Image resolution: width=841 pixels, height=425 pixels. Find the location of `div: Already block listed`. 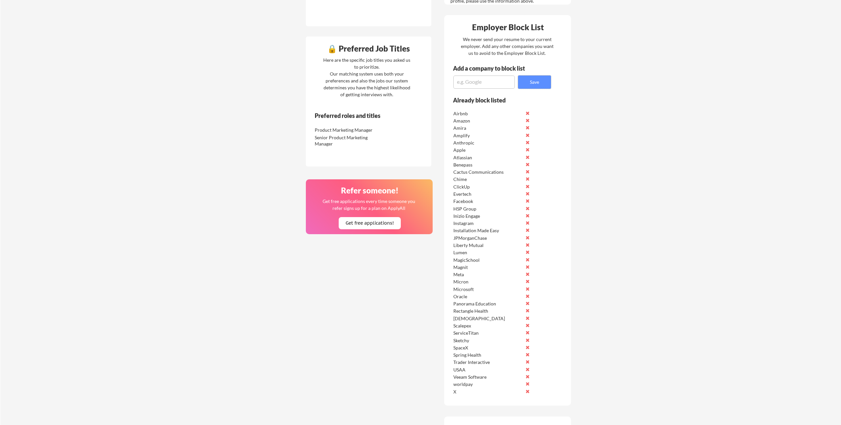

div: Already block listed is located at coordinates (497, 100).